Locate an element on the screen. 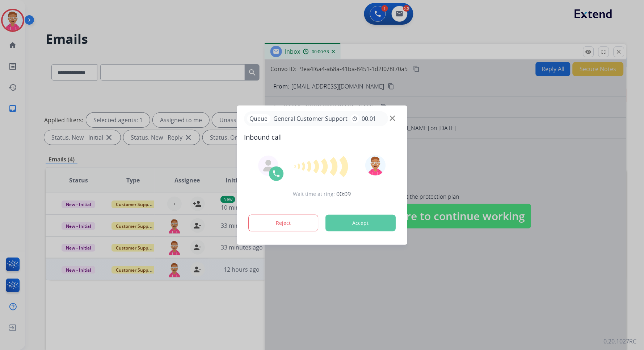 The width and height of the screenshot is (644, 350). img: call-icon is located at coordinates (277, 173).